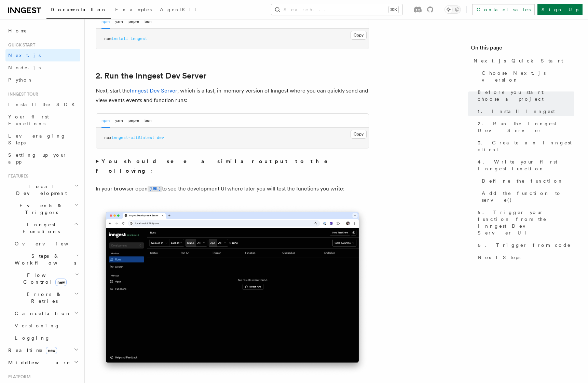 This screenshot has width=588, height=383. What do you see at coordinates (37, 326) in the screenshot?
I see `span: Versioning` at bounding box center [37, 326].